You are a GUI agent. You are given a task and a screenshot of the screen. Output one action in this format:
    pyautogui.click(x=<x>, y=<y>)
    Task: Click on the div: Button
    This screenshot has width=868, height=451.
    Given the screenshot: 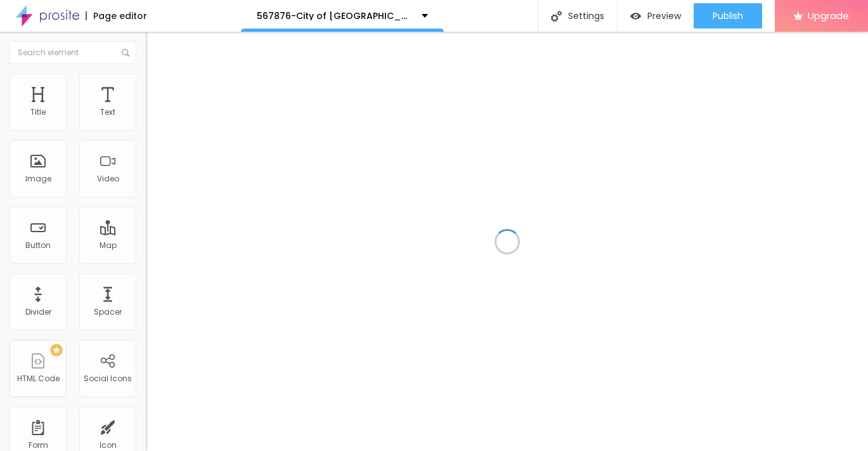 What is the action you would take?
    pyautogui.click(x=38, y=246)
    